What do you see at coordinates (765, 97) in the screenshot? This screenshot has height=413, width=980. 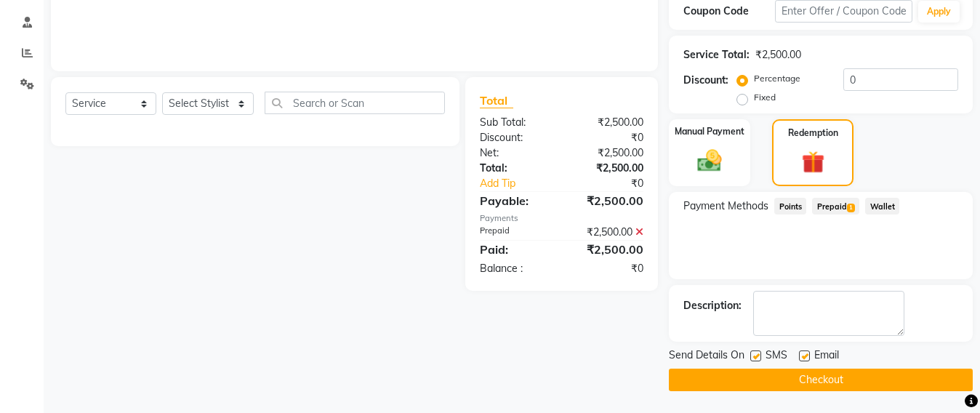 I see `label: Fixed` at bounding box center [765, 97].